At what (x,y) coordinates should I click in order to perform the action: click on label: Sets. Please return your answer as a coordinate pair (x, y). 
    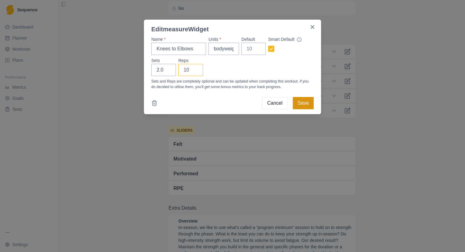
    Looking at the image, I should click on (162, 61).